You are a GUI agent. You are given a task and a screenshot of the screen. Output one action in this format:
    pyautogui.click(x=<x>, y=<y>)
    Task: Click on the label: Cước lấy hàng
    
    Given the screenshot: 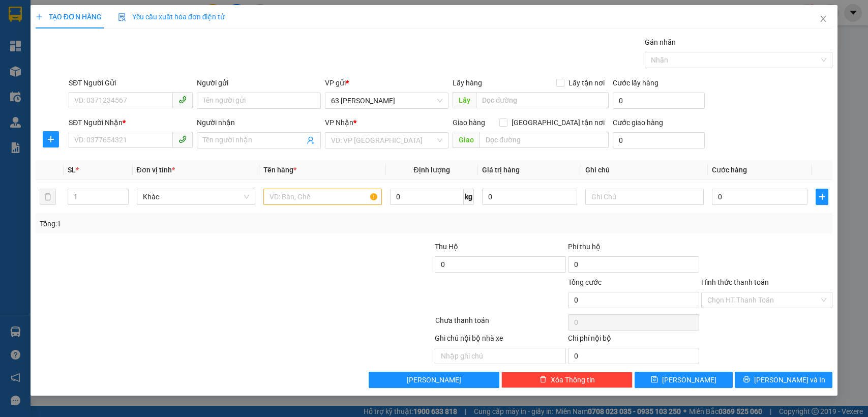 What is the action you would take?
    pyautogui.click(x=636, y=83)
    